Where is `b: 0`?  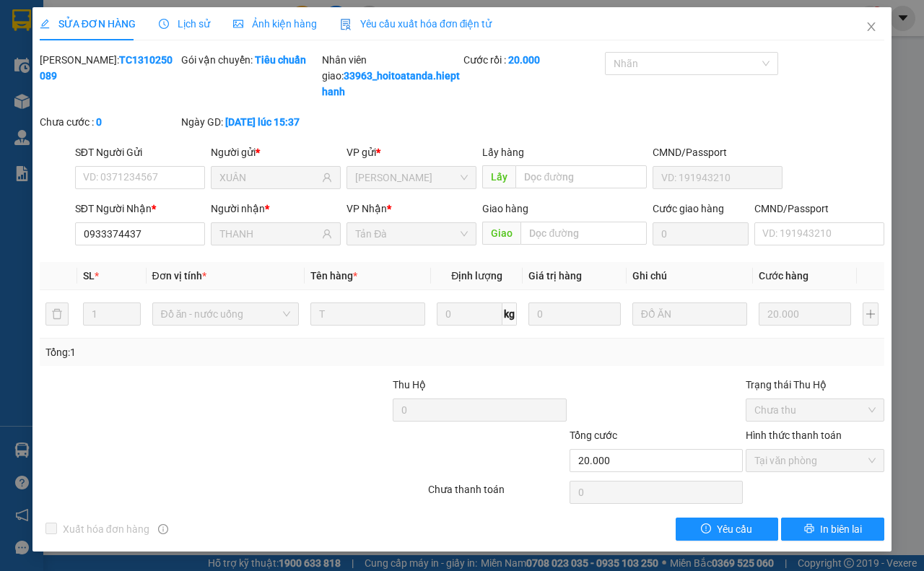 b: 0 is located at coordinates (99, 122).